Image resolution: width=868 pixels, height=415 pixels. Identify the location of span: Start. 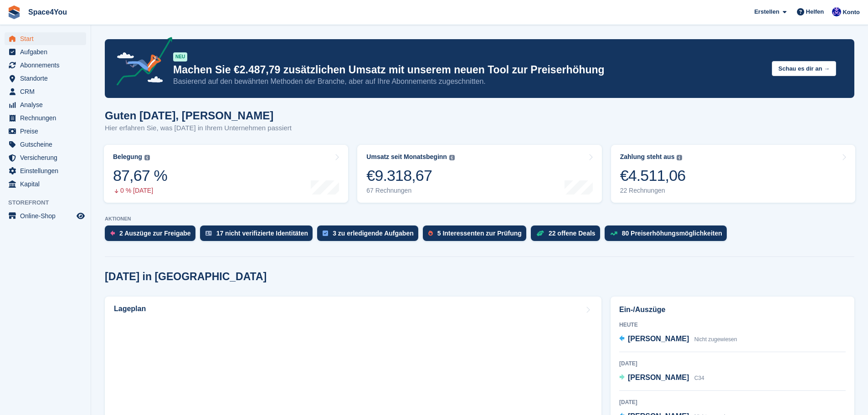
(48, 39).